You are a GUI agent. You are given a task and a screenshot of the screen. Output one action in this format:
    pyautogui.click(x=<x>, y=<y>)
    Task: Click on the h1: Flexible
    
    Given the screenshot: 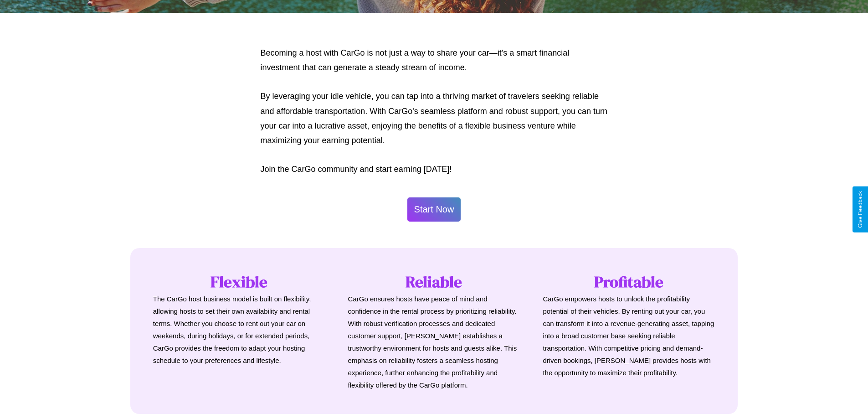 What is the action you would take?
    pyautogui.click(x=240, y=282)
    